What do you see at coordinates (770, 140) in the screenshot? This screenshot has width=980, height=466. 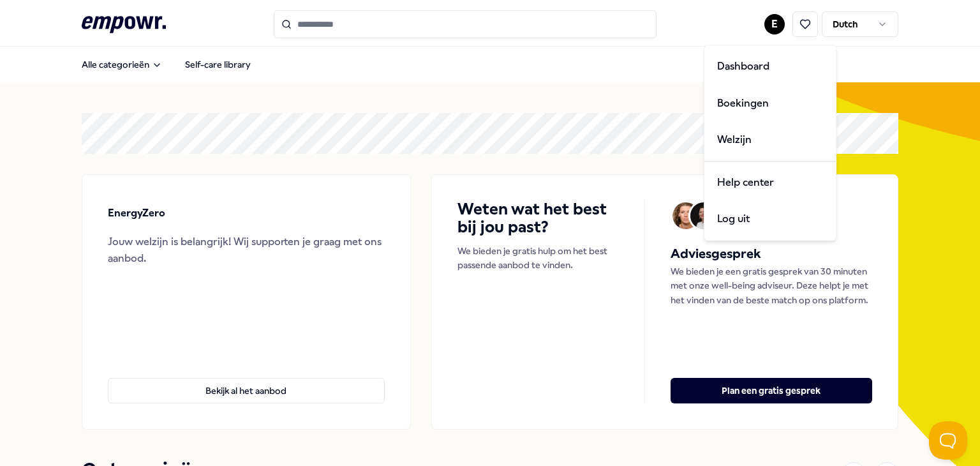 I see `div: Welzijn` at bounding box center [770, 140].